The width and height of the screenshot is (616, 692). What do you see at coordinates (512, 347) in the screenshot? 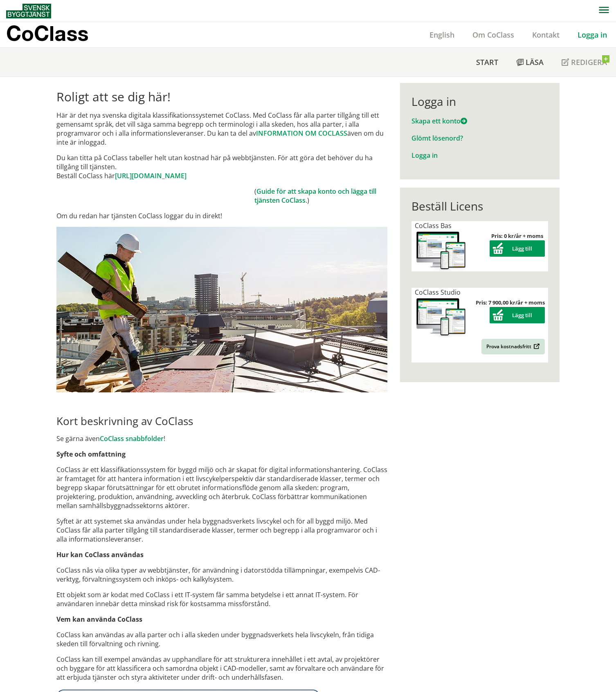
I see `a: Prova kostnadsfritt` at bounding box center [512, 347].